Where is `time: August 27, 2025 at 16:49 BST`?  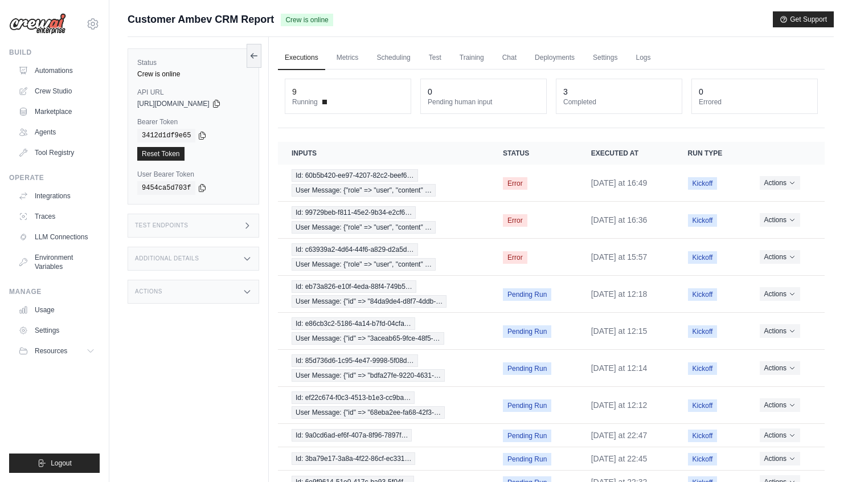 time: August 27, 2025 at 16:49 BST is located at coordinates (619, 183).